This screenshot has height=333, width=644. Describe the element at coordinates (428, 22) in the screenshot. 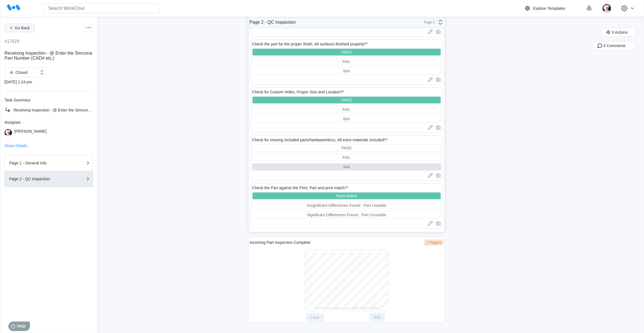

I see `div: Page 2` at that location.